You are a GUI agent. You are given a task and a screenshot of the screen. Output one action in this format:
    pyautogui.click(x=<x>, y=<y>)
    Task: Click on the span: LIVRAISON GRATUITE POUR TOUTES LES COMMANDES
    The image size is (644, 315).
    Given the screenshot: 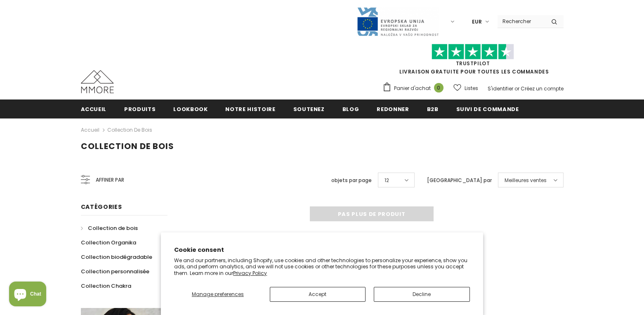 What is the action you would take?
    pyautogui.click(x=473, y=61)
    